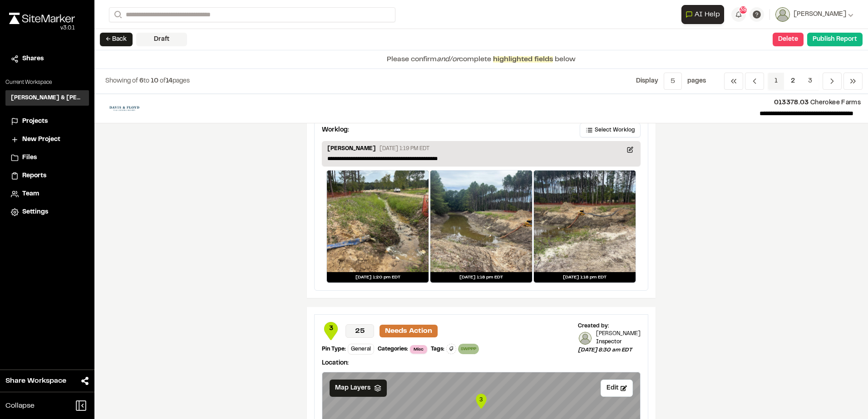 The width and height of the screenshot is (868, 419). What do you see at coordinates (47, 122) in the screenshot?
I see `a: Projects` at bounding box center [47, 122].